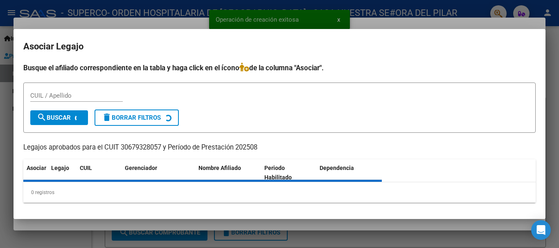 The width and height of the screenshot is (559, 248). Describe the element at coordinates (337, 168) in the screenshot. I see `span: Dependencia` at that location.